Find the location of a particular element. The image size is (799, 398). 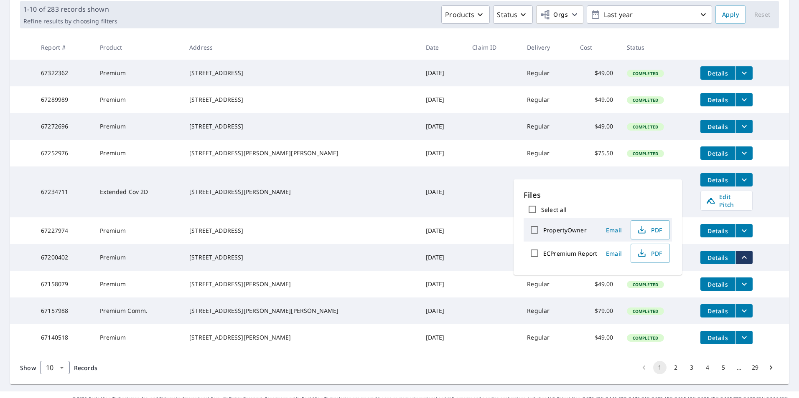

a: Edit Pitch is located at coordinates (726, 201).